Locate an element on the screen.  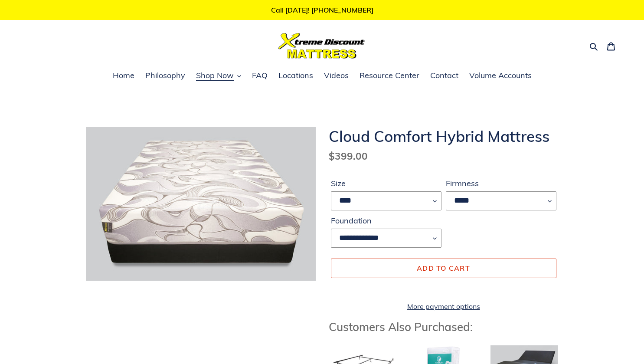
span: Shop Now is located at coordinates (215, 76).